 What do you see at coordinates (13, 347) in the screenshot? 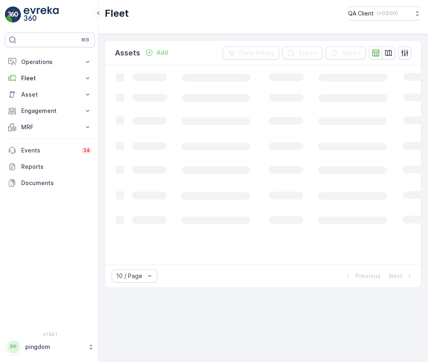
I see `div: PP` at bounding box center [13, 347].